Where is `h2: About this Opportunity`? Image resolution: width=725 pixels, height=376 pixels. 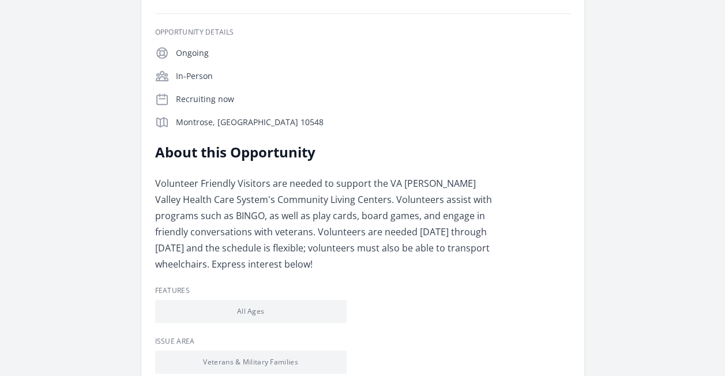
h2: About this Opportunity is located at coordinates (324, 152).